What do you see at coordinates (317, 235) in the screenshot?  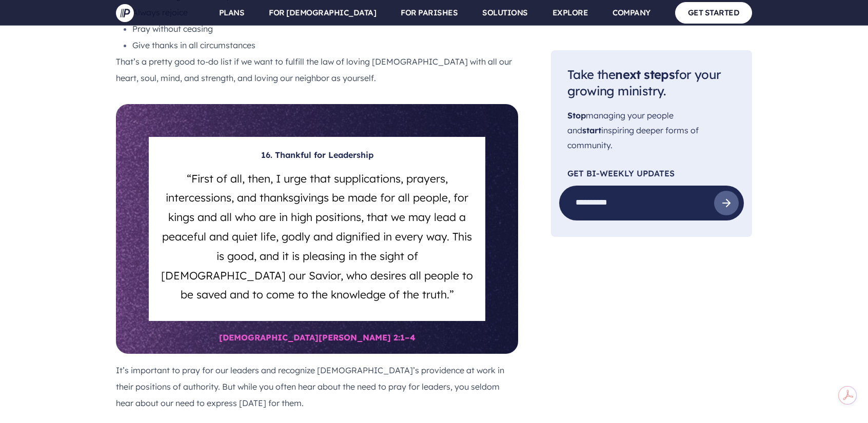 I see `h5: “First of all, then, I urge that supplications, prayers, intercessions, and thanksgivings be made...` at bounding box center [317, 235].